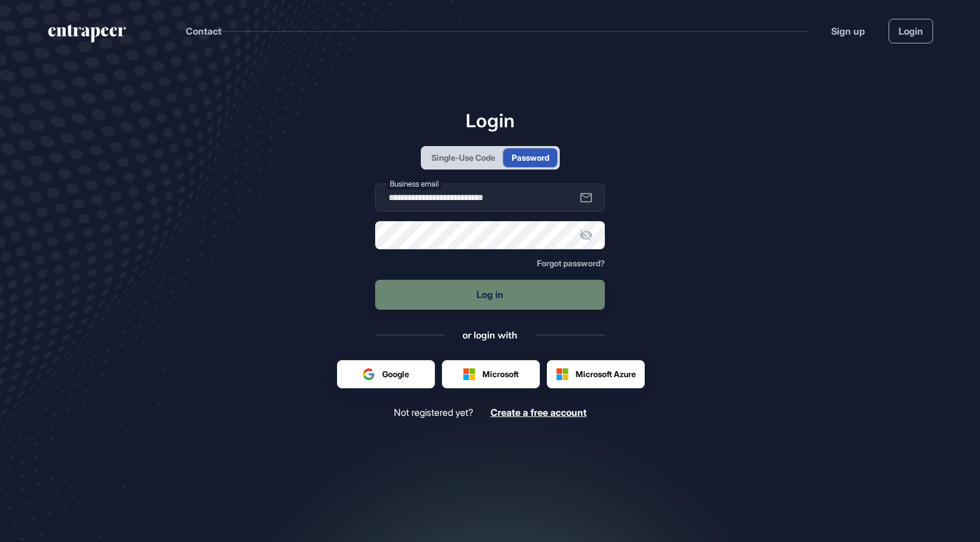  I want to click on span: Not registered yet?, so click(433, 413).